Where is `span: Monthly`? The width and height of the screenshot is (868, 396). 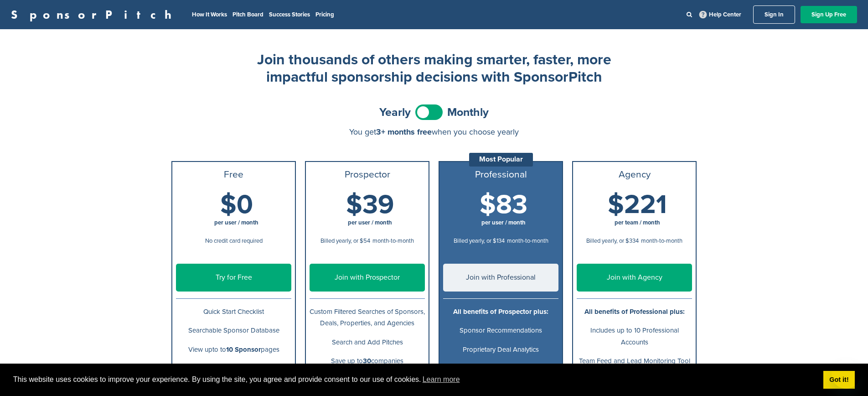 span: Monthly is located at coordinates (468, 112).